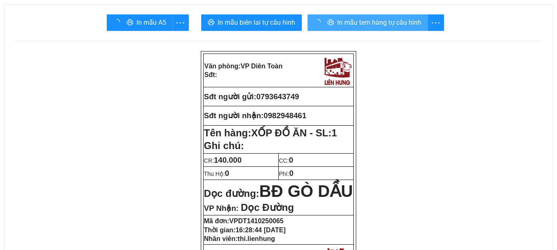 The width and height of the screenshot is (557, 250). I want to click on span: 0793643749, so click(278, 96).